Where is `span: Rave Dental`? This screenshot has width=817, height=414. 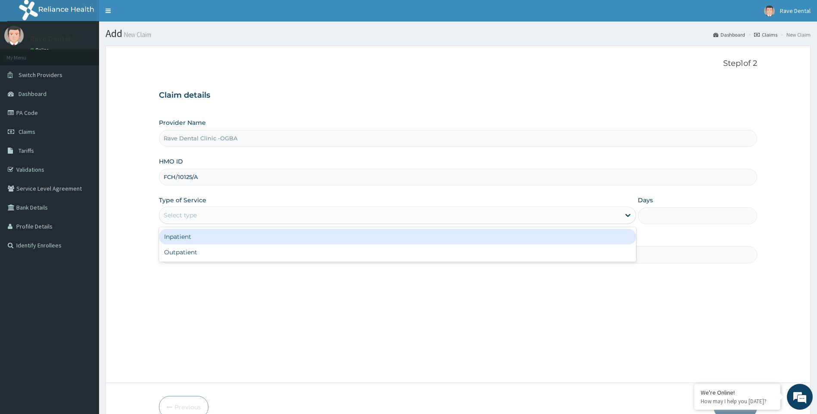 span: Rave Dental is located at coordinates (795, 11).